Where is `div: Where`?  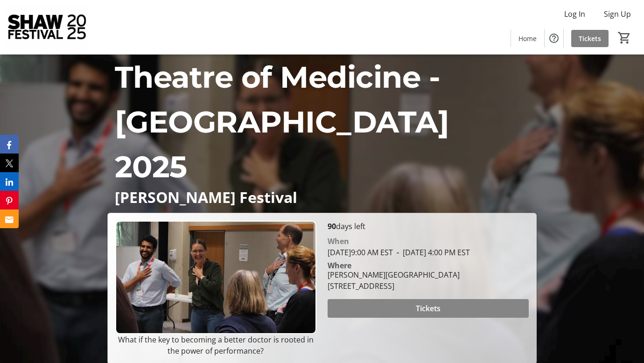
div: Where is located at coordinates (339, 266).